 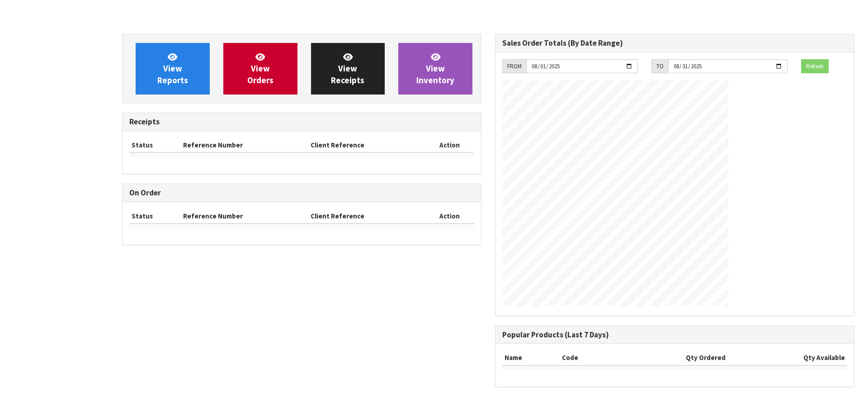 What do you see at coordinates (659, 66) in the screenshot?
I see `div: TO` at bounding box center [659, 66].